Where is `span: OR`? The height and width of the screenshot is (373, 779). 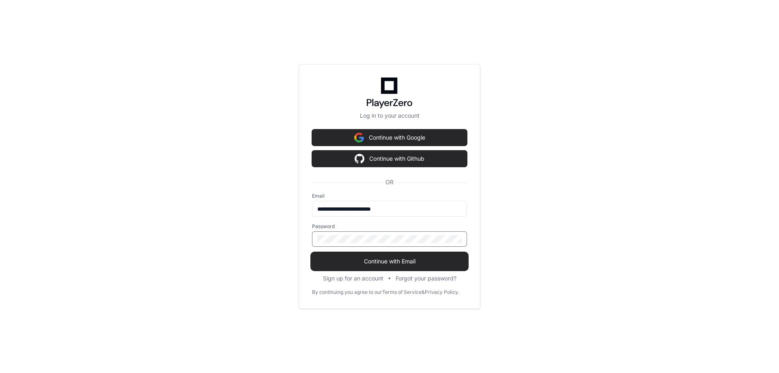 span: OR is located at coordinates (389, 182).